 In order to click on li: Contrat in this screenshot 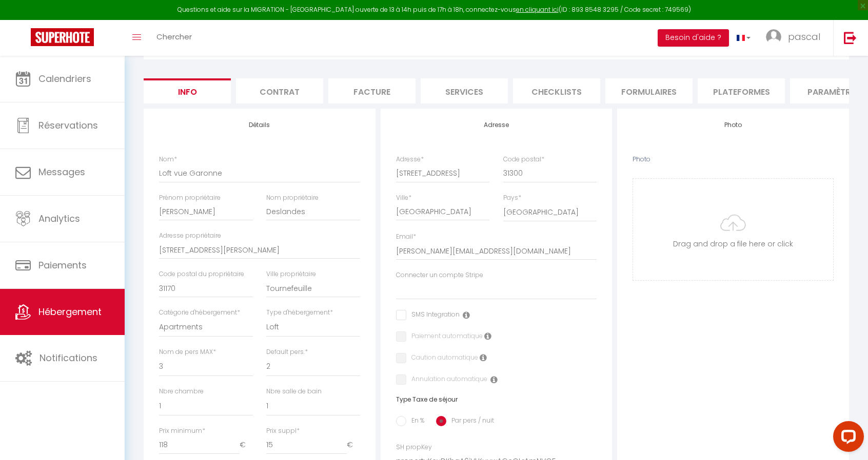, I will do `click(280, 91)`.